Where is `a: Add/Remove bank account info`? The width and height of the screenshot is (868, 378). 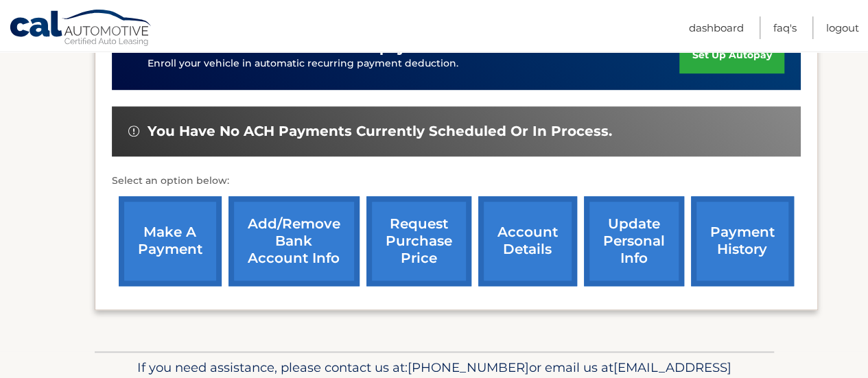 a: Add/Remove bank account info is located at coordinates (294, 241).